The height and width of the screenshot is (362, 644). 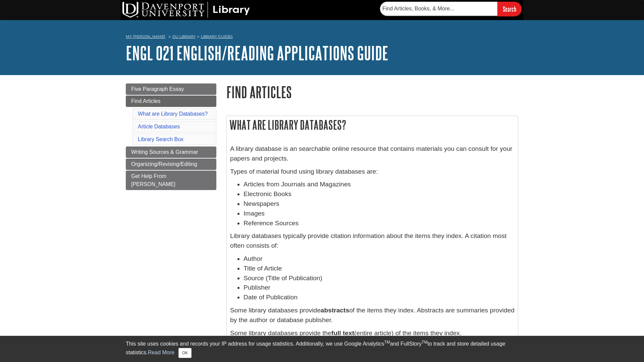 I want to click on a: ENGL 021 English/Reading Applications Guide, so click(x=257, y=53).